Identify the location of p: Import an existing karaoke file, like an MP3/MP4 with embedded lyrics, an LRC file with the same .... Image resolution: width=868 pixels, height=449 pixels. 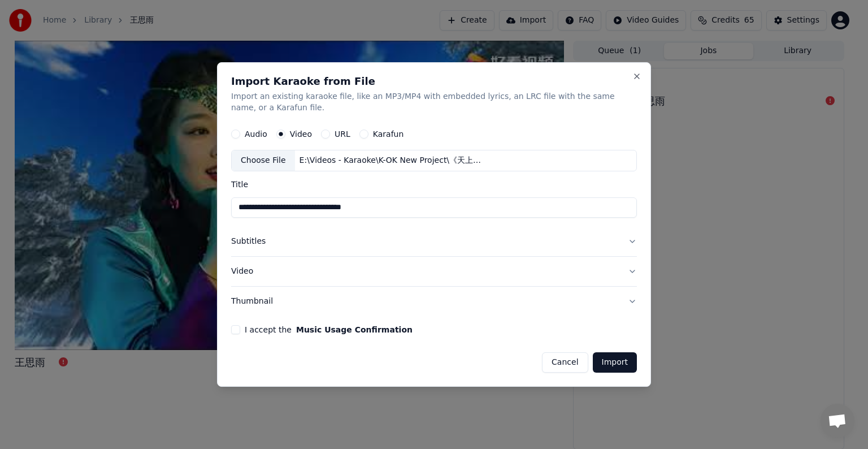
(434, 102).